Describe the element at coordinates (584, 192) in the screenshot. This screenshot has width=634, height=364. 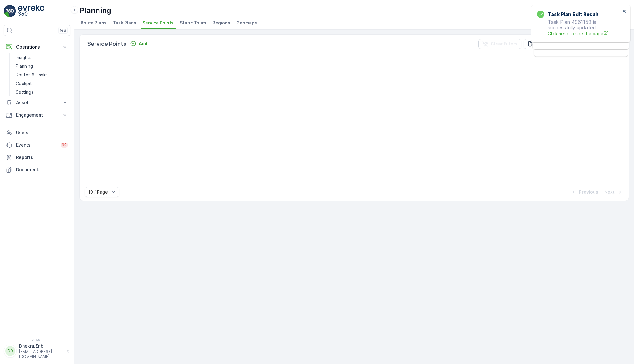
I see `button: Previous` at that location.